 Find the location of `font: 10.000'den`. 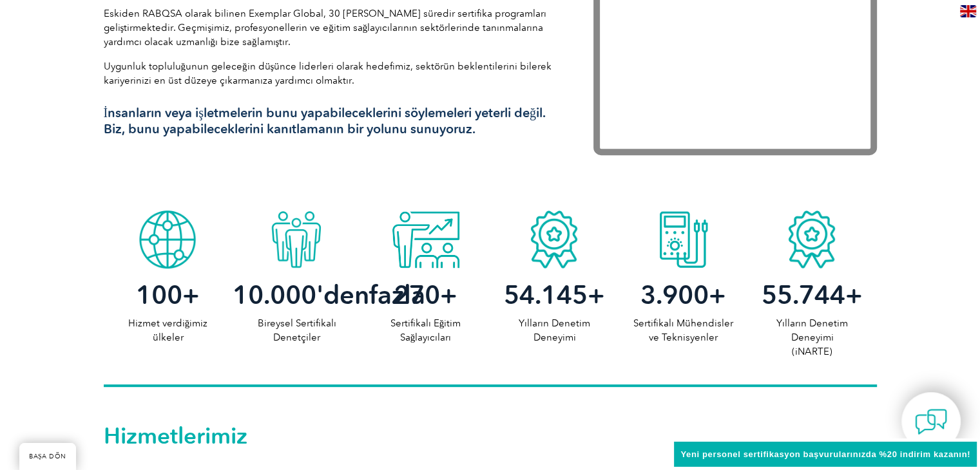

font: 10.000'den is located at coordinates (301, 295).